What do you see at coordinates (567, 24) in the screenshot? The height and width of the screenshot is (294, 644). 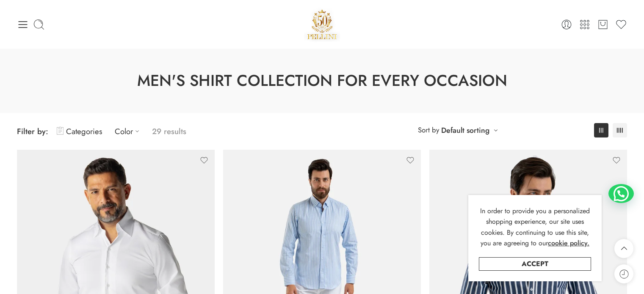 I see `a: Login / Register` at bounding box center [567, 24].